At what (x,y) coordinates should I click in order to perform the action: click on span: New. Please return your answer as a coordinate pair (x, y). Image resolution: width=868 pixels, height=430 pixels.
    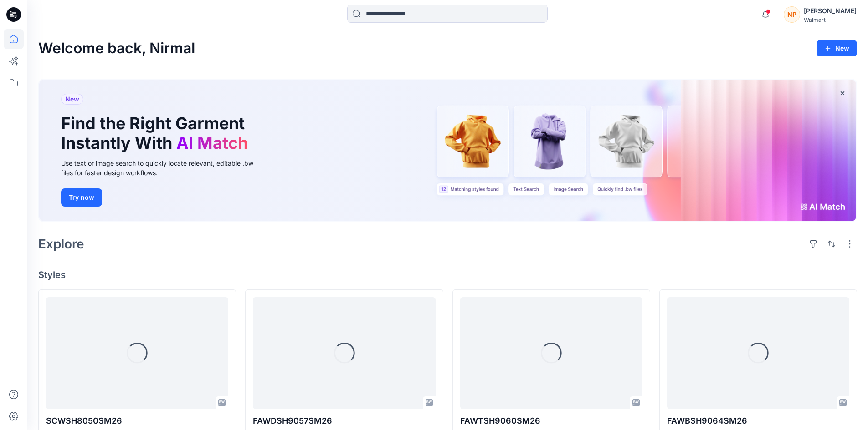
    Looking at the image, I should click on (72, 99).